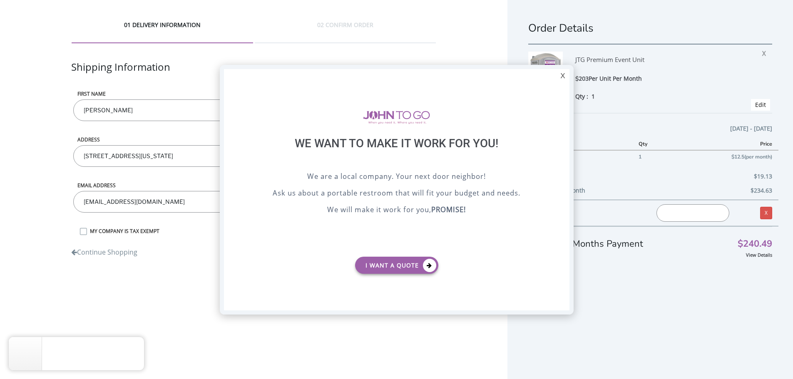 The width and height of the screenshot is (793, 379). Describe the element at coordinates (397, 211) in the screenshot. I see `p: We will make it work for you,` at that location.